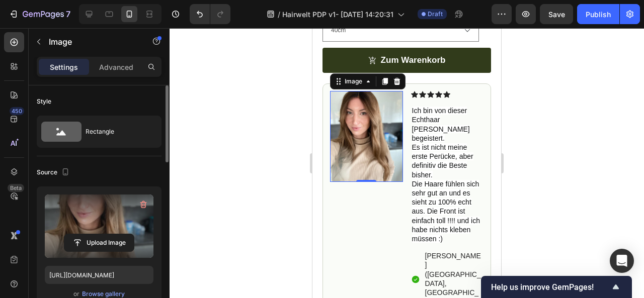 The image size is (644, 298). What do you see at coordinates (133, 183) in the screenshot?
I see `span: Die Haare fühlen sich sehr gut an und es sieht zu 100% echt aus. Die Front ist einfach toll !!!! ...` at bounding box center [133, 183].